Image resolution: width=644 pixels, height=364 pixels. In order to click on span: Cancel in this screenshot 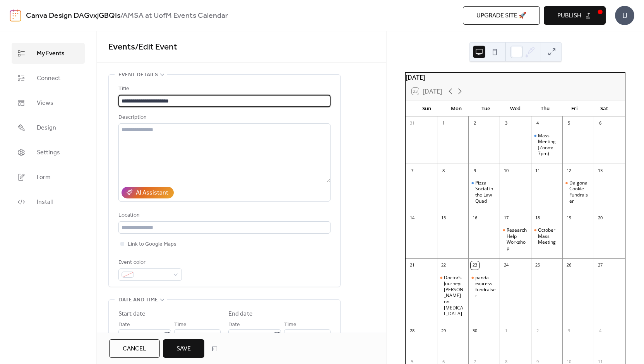, I will do `click(134, 349)`.